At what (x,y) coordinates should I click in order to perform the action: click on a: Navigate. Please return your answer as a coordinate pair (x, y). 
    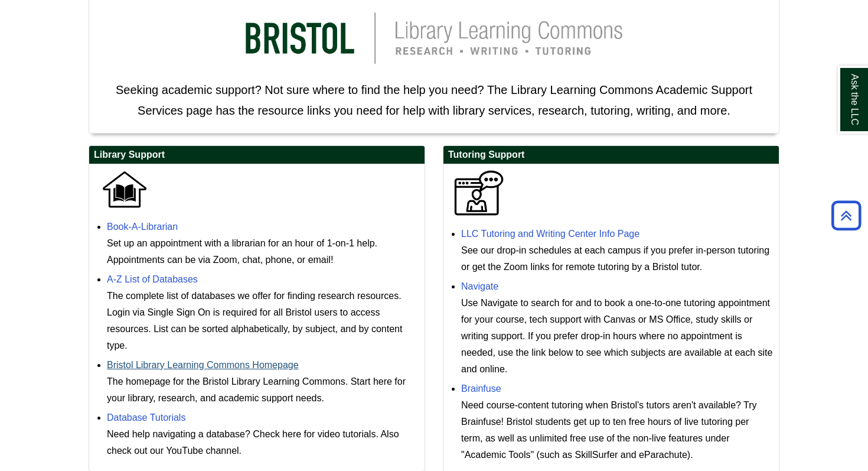
    Looking at the image, I should click on (480, 286).